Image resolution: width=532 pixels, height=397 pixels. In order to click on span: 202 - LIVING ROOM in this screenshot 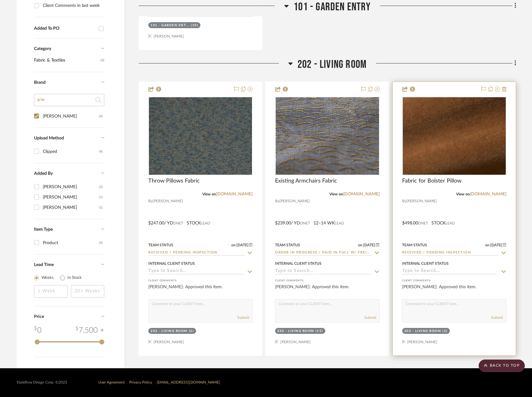, I will do `click(332, 64)`.